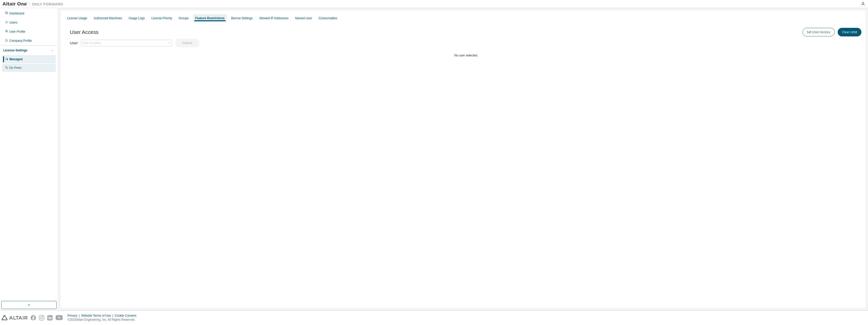  Describe the element at coordinates (15, 50) in the screenshot. I see `div: License Settings` at that location.